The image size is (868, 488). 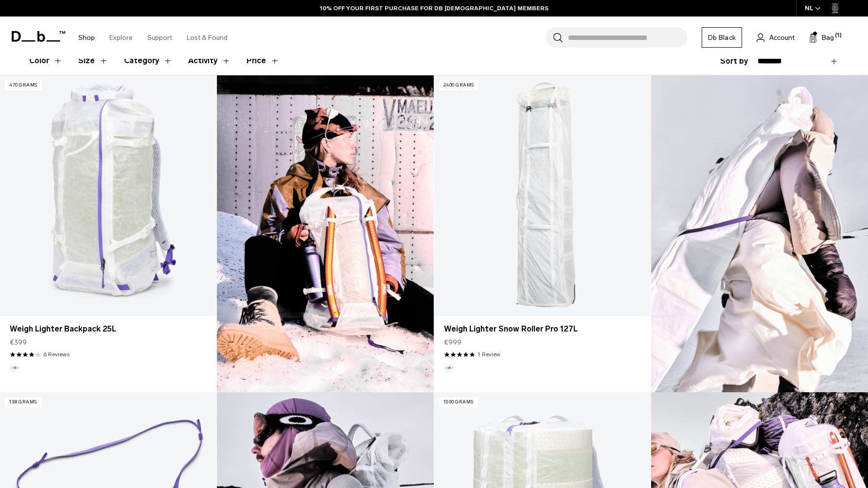 What do you see at coordinates (782, 37) in the screenshot?
I see `span: Account` at bounding box center [782, 37].